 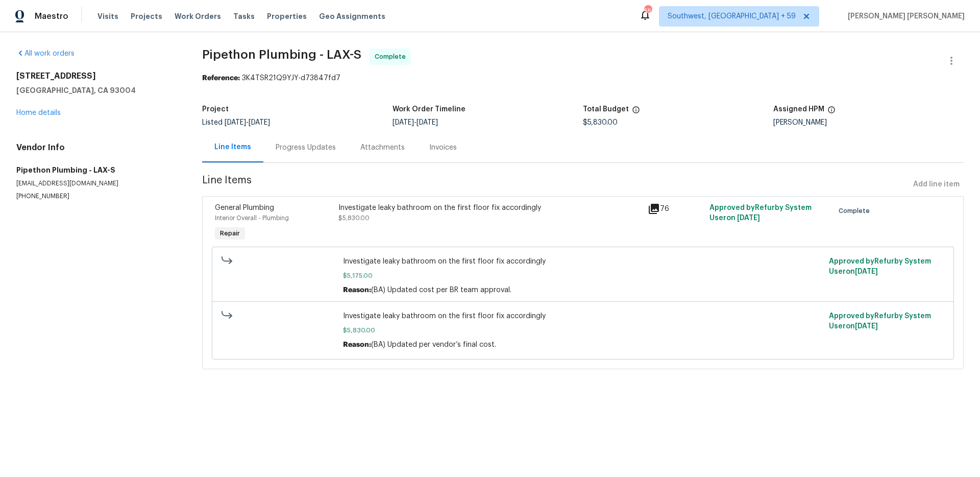 I want to click on span: (BA) Updated cost per BR team approval., so click(x=441, y=290).